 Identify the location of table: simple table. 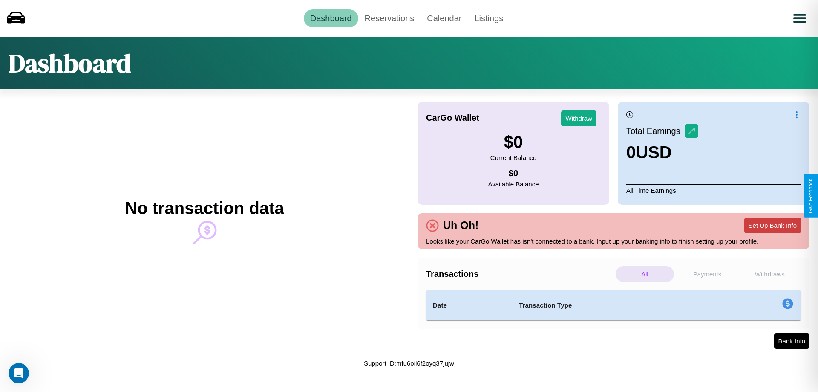
(613, 305).